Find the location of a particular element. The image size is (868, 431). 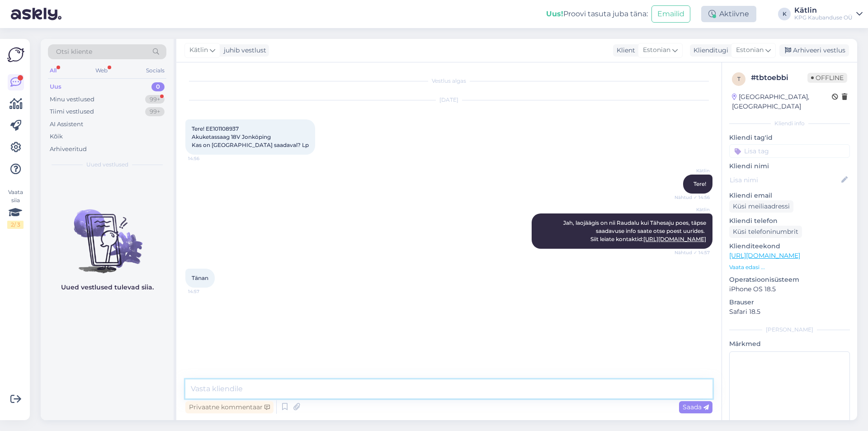

img: No chats is located at coordinates (107, 234).